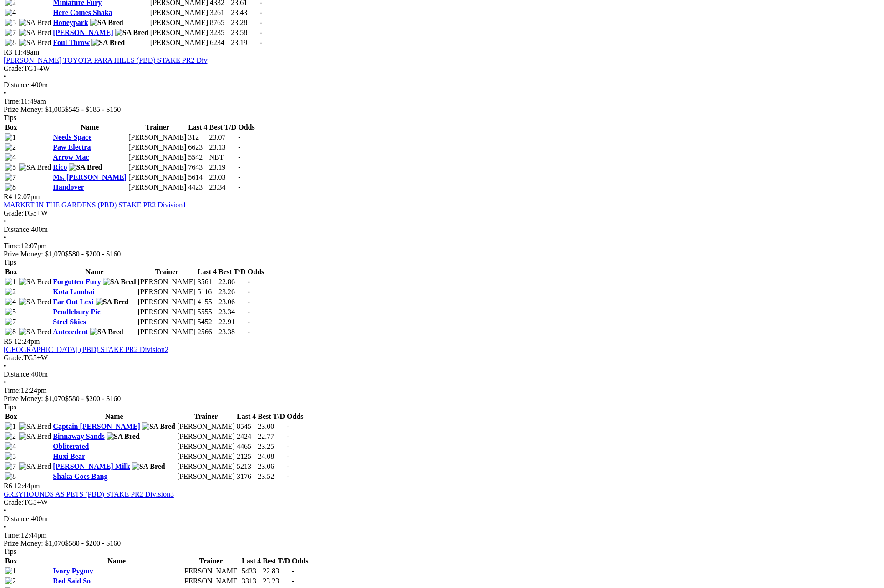 This screenshot has width=884, height=588. What do you see at coordinates (76, 282) in the screenshot?
I see `a: Forgotten Fury` at bounding box center [76, 282].